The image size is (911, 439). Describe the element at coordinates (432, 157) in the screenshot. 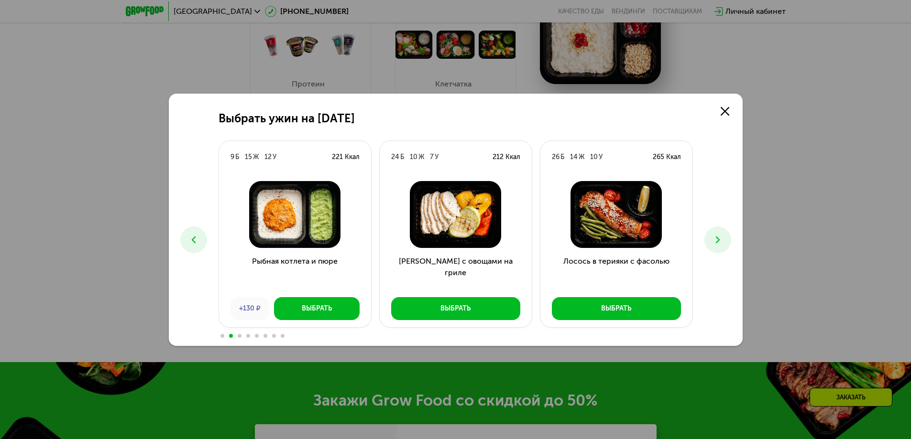

I see `div: 7` at that location.